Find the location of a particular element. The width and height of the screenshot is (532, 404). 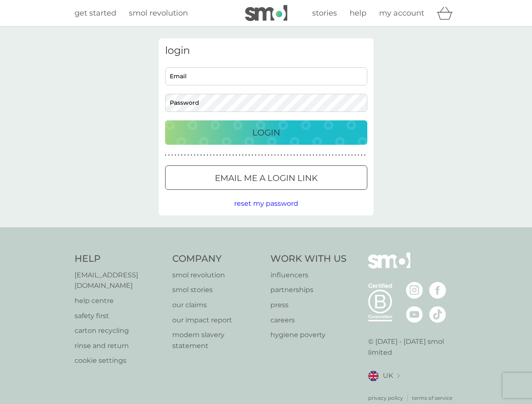

p: influencers is located at coordinates (308, 275).